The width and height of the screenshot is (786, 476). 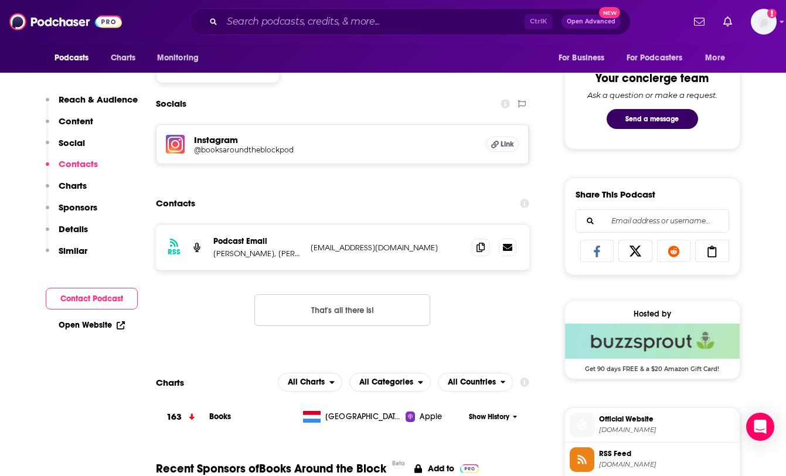 What do you see at coordinates (73, 250) in the screenshot?
I see `p: Similar` at bounding box center [73, 250].